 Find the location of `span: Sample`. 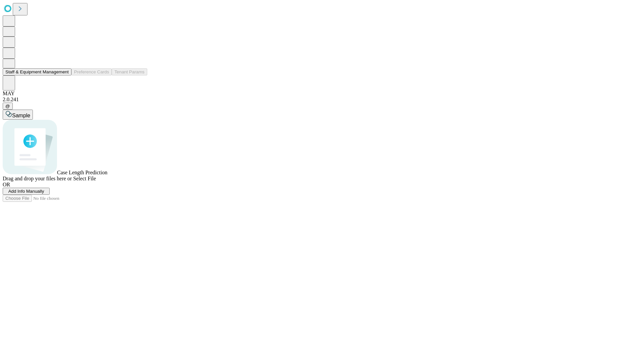

span: Sample is located at coordinates (21, 115).